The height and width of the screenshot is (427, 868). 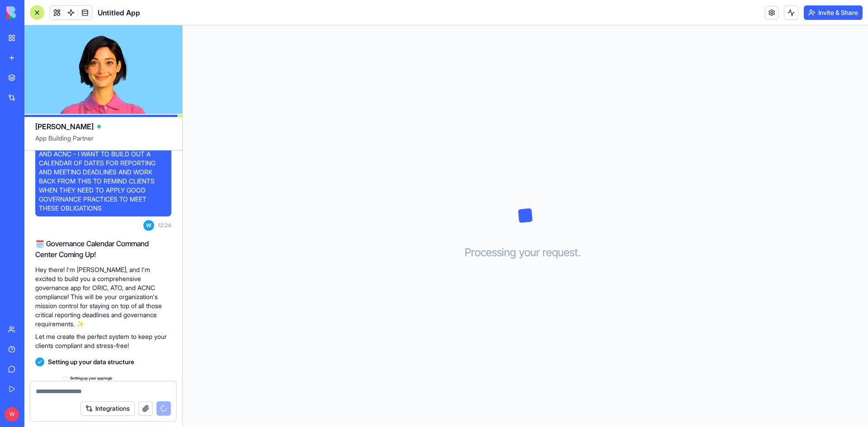 What do you see at coordinates (91, 378) in the screenshot?
I see `span: Setting up your app logic` at bounding box center [91, 378].